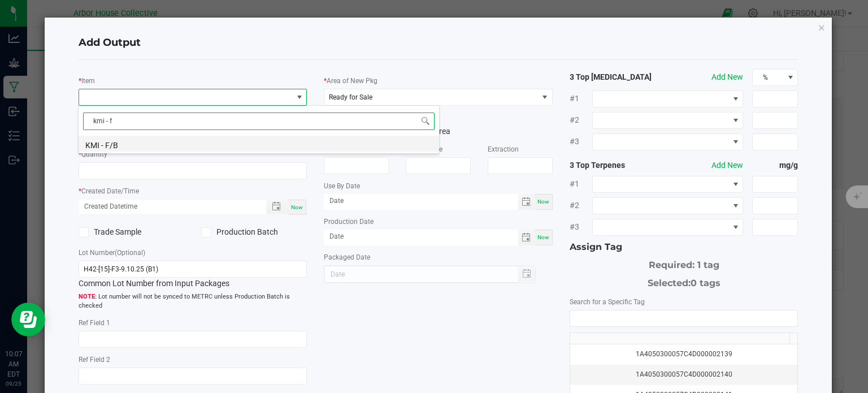 The width and height of the screenshot is (868, 393). I want to click on label: Search for a Specific Tag, so click(607, 302).